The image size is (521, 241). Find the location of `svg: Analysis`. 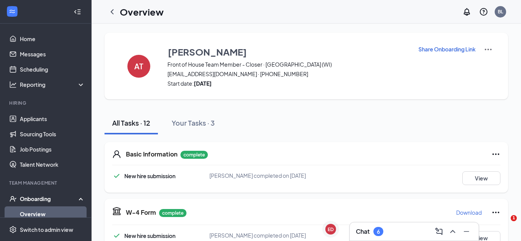

svg: Analysis is located at coordinates (13, 85).